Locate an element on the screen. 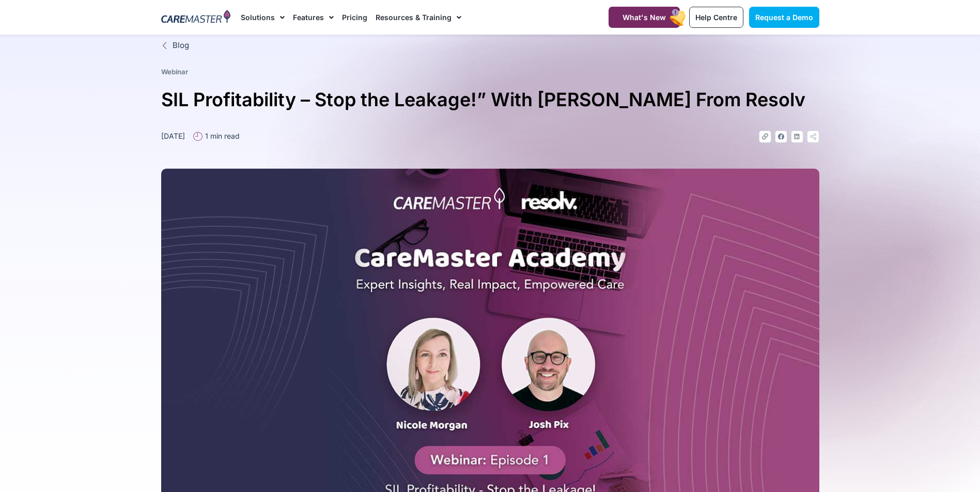  span: 1 min read is located at coordinates (222, 135).